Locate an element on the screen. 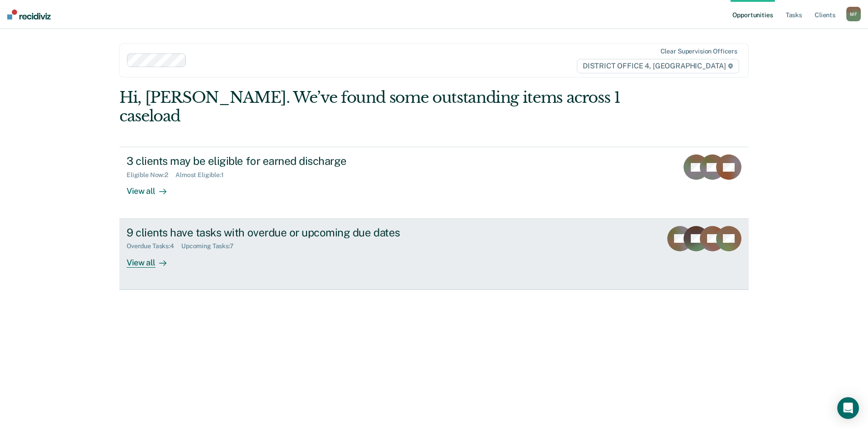 The image size is (868, 428). div: Overdue Tasks : 4 is located at coordinates (153, 246).